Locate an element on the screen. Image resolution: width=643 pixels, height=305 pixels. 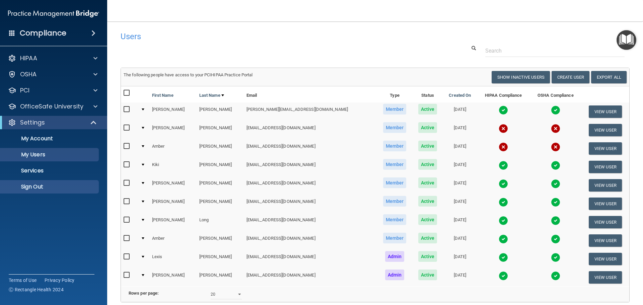
a: HIPAA is located at coordinates (53, 58).